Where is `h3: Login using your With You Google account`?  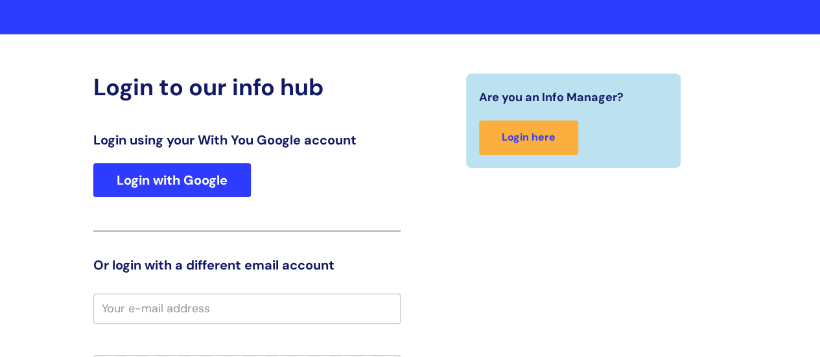 h3: Login using your With You Google account is located at coordinates (247, 140).